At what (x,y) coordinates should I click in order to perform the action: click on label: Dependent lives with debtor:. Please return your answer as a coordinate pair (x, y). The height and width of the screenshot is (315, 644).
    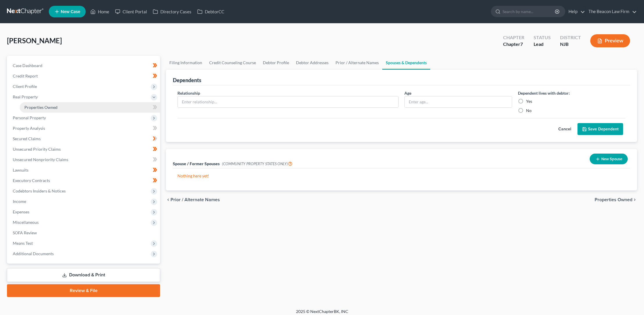
    Looking at the image, I should click on (544, 93).